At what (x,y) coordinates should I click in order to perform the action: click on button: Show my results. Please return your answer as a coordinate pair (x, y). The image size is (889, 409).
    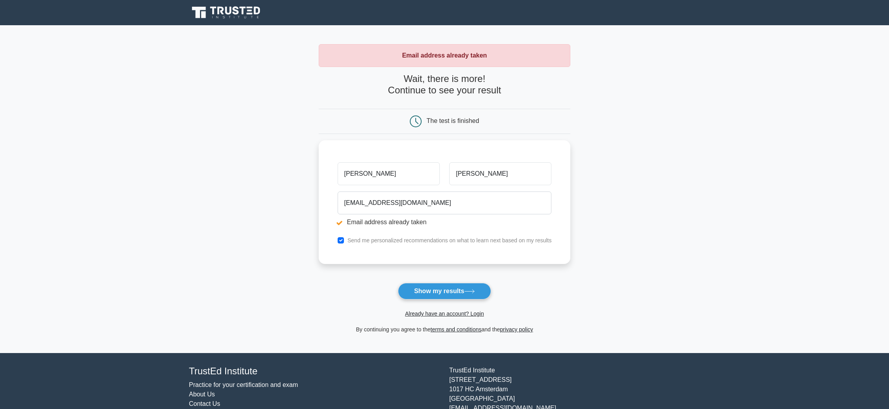
    Looking at the image, I should click on (444, 291).